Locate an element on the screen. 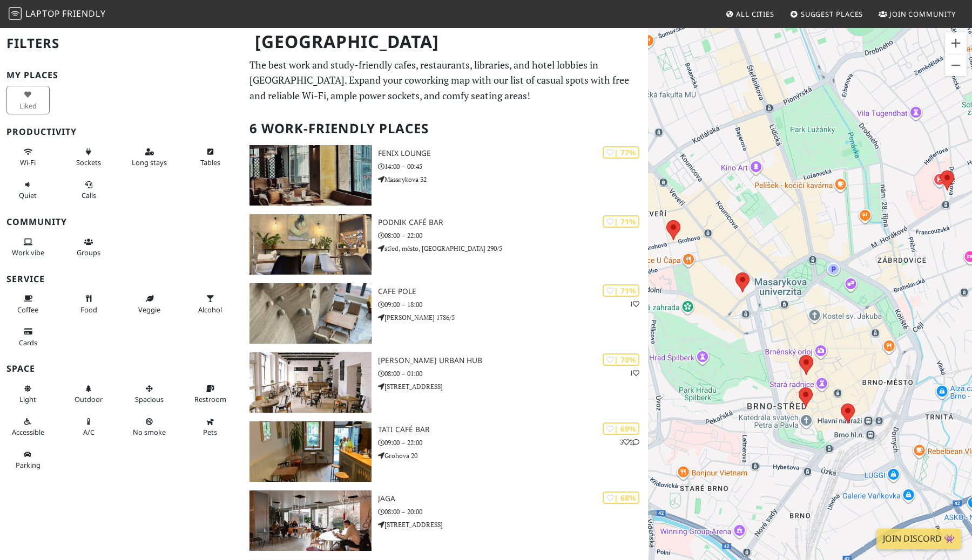  h3: Podnik café bar is located at coordinates (513, 222).